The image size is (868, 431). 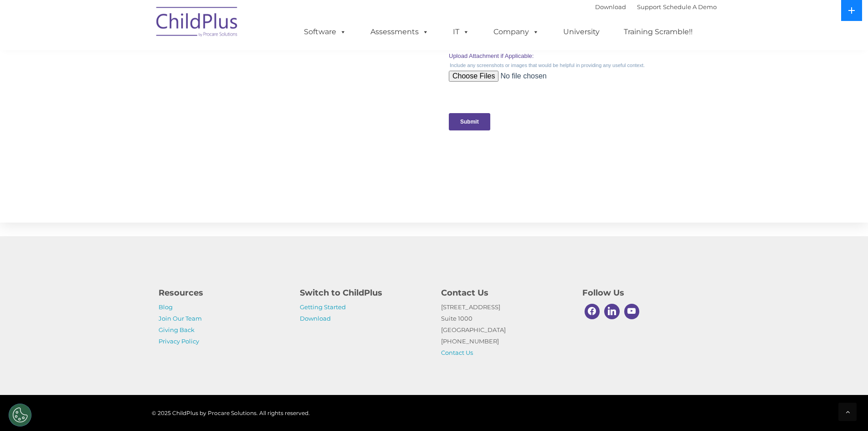 I want to click on a: Software, so click(x=325, y=32).